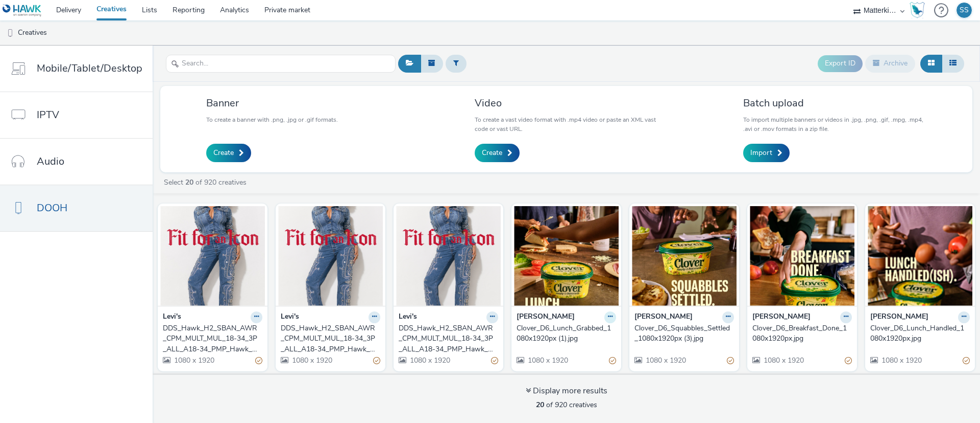 The height and width of the screenshot is (423, 980). Describe the element at coordinates (566, 103) in the screenshot. I see `h3: Video` at that location.